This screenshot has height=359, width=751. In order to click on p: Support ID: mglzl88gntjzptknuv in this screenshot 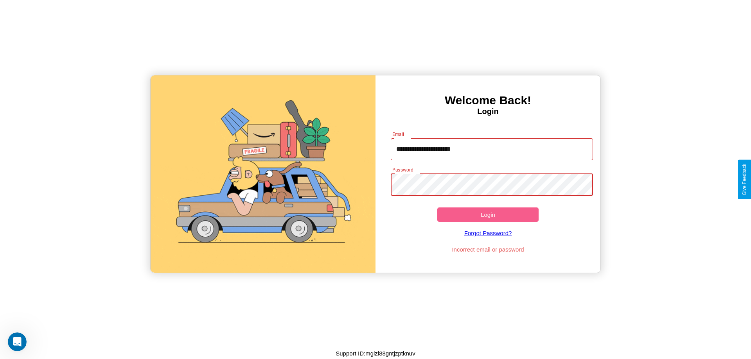, I will do `click(375, 353)`.